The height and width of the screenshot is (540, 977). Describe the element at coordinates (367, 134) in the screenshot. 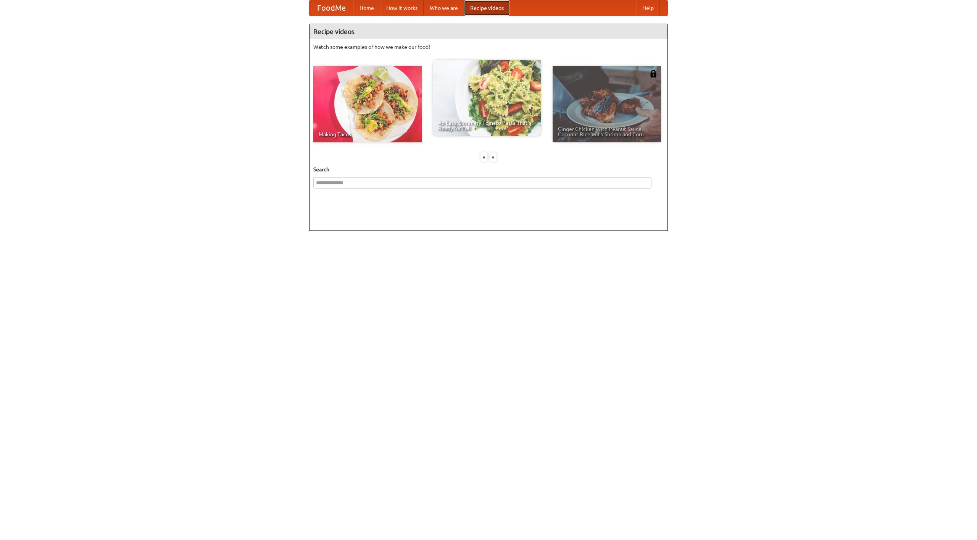

I see `span: Making Tacos` at that location.